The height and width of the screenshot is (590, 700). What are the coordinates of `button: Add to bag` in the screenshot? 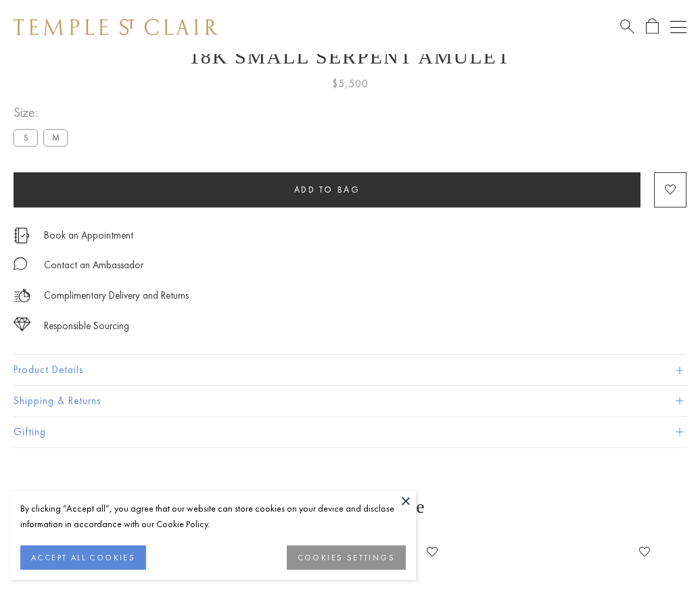 It's located at (327, 190).